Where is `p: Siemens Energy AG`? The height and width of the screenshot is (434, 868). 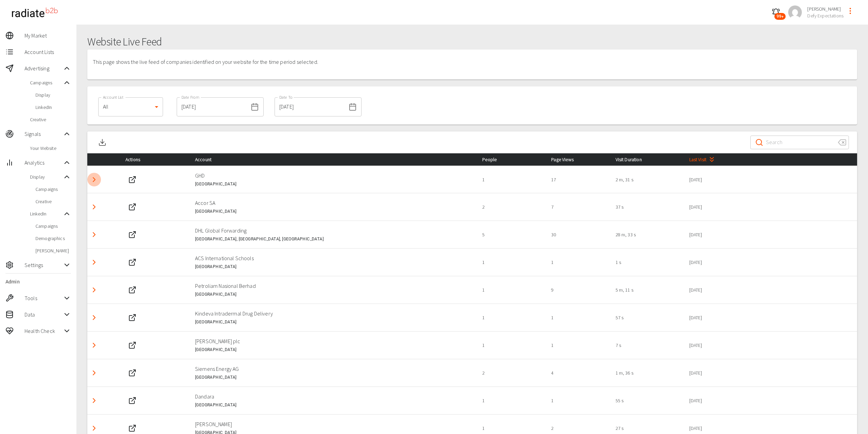
p: Siemens Energy AG is located at coordinates (334, 369).